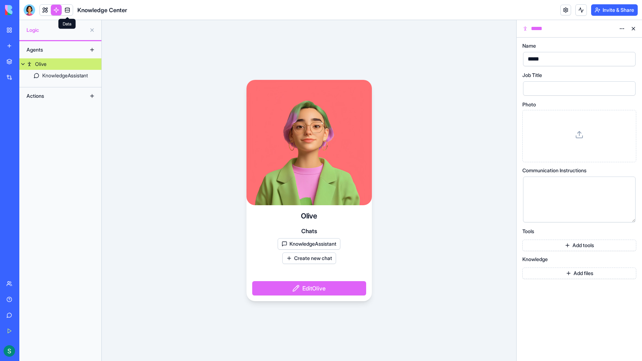 The height and width of the screenshot is (361, 642). What do you see at coordinates (529, 105) in the screenshot?
I see `span: Photo` at bounding box center [529, 105].